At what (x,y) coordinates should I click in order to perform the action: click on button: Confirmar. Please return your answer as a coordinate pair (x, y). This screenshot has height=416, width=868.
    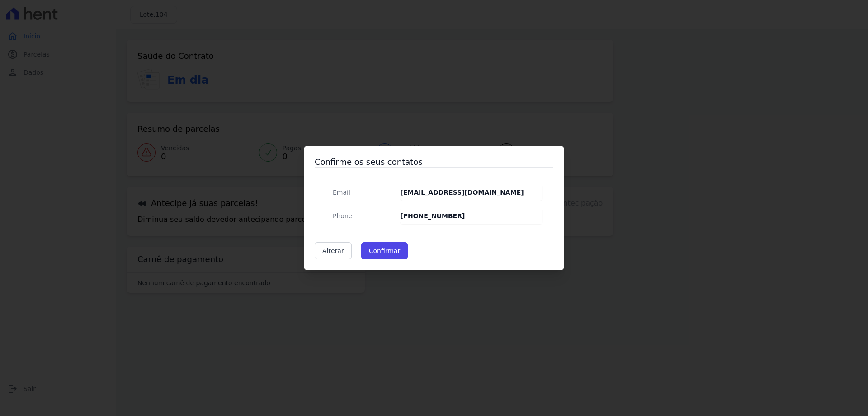
    Looking at the image, I should click on (385, 251).